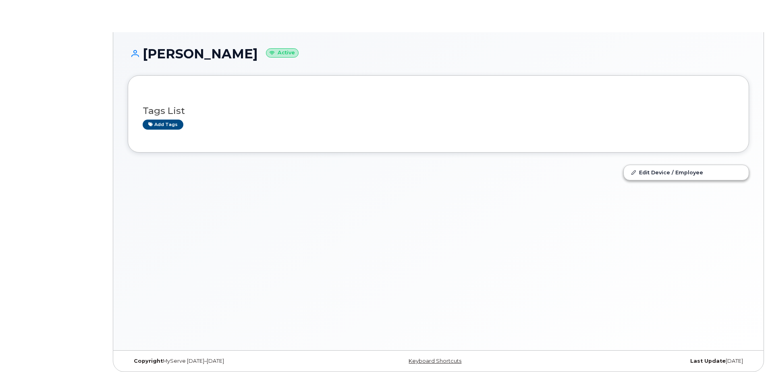 The height and width of the screenshot is (372, 768). Describe the element at coordinates (708, 361) in the screenshot. I see `strong: Last Update` at that location.